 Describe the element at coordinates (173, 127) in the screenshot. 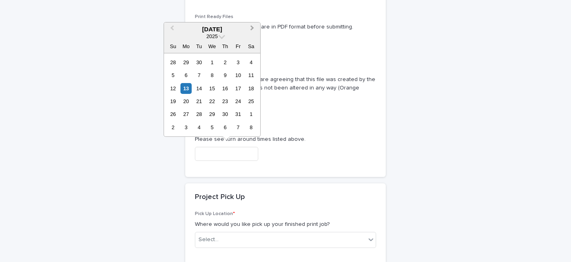

I see `div: Choose Sunday, November 2nd, 2025` at that location.